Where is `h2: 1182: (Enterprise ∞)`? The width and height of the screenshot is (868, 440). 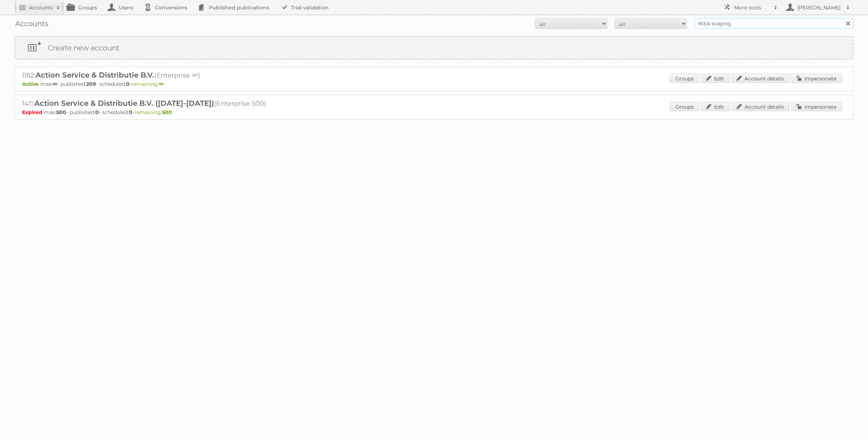
h2: 1182: (Enterprise ∞) is located at coordinates (149, 75).